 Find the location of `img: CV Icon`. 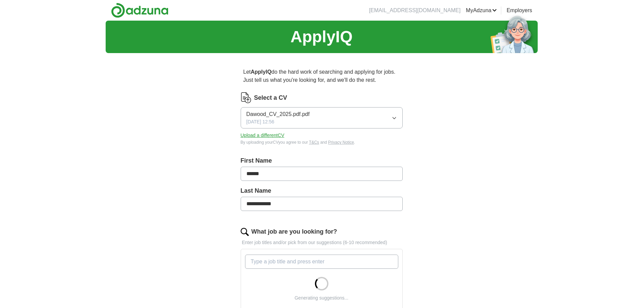

img: CV Icon is located at coordinates (246, 98).